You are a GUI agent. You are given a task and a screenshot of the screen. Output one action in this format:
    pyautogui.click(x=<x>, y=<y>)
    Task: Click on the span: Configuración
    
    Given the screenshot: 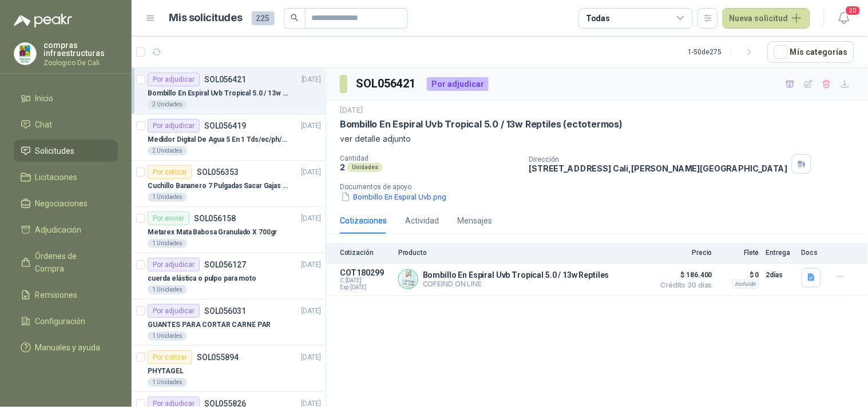 What is the action you would take?
    pyautogui.click(x=60, y=321)
    